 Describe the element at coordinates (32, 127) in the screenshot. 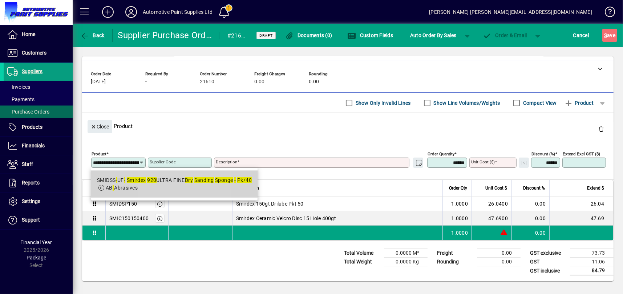

I see `span: Products` at that location.